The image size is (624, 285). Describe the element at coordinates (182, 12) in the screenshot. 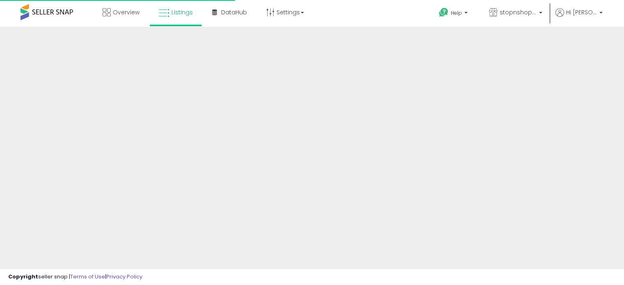

I see `span: Listings` at that location.